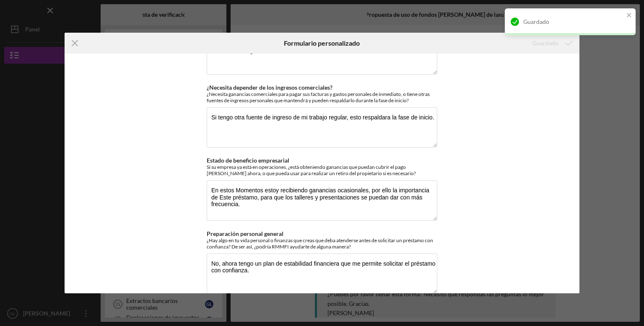 The image size is (644, 326). What do you see at coordinates (629, 16) in the screenshot?
I see `button: cerca` at bounding box center [629, 16].